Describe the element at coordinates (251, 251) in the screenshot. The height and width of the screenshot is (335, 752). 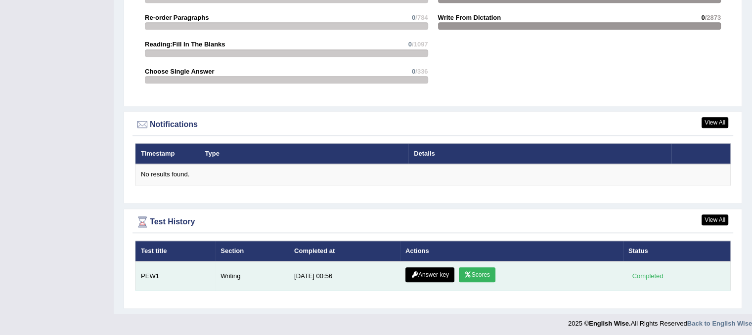
I see `th: Section` at that location.